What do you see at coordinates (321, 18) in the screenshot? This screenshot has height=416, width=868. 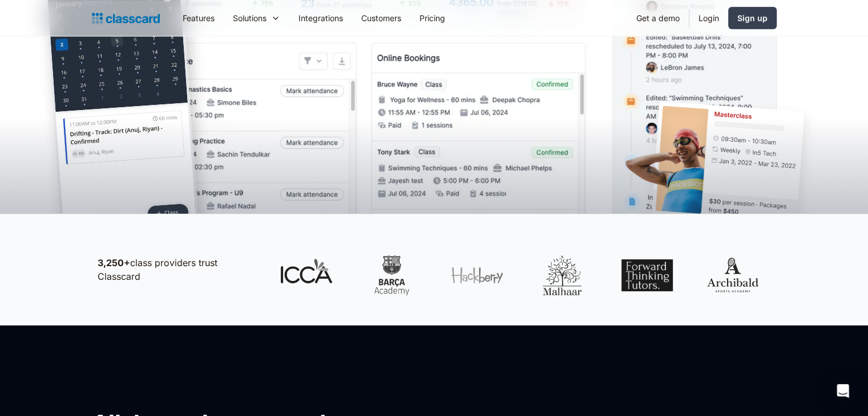 I see `a: Integrations` at bounding box center [321, 18].